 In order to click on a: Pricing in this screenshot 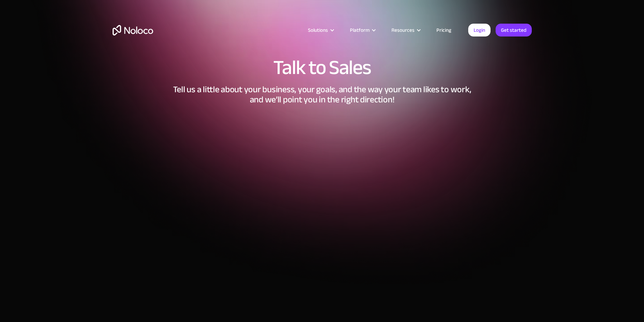, I will do `click(444, 30)`.